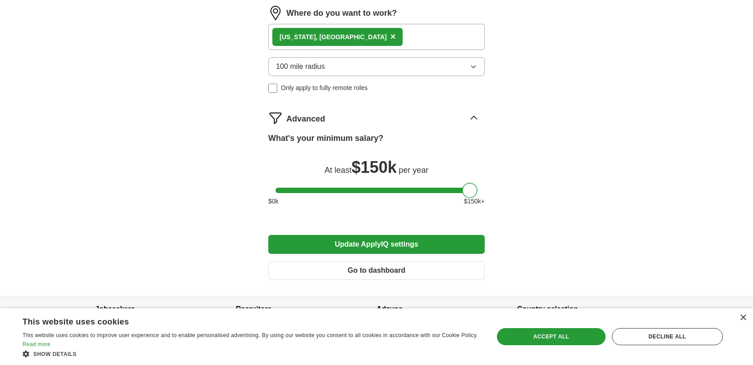 This screenshot has width=753, height=365. I want to click on span: $ 0 k, so click(273, 201).